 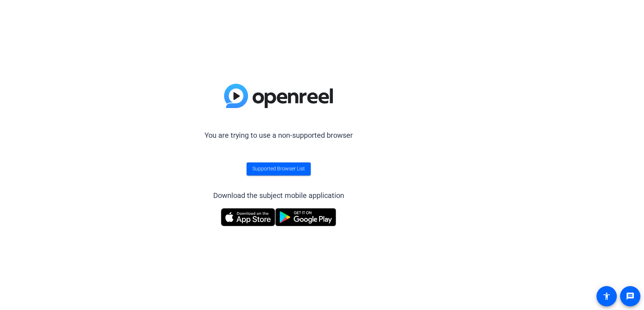 What do you see at coordinates (306, 217) in the screenshot?
I see `img: Get it on Google Play` at bounding box center [306, 217].